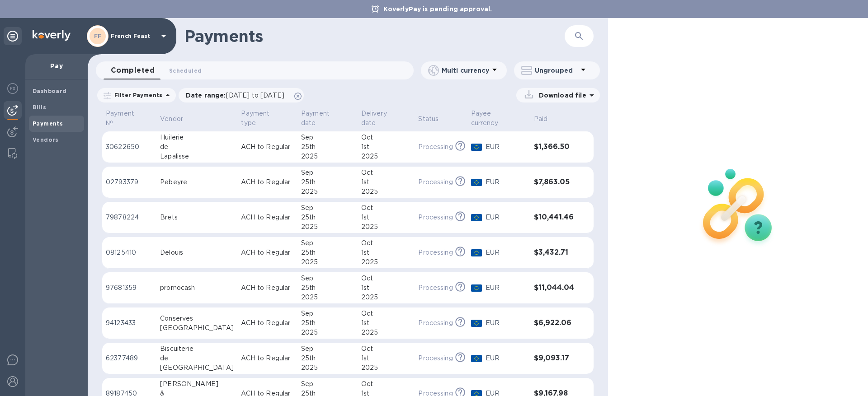 This screenshot has width=868, height=396. I want to click on b: FF, so click(98, 36).